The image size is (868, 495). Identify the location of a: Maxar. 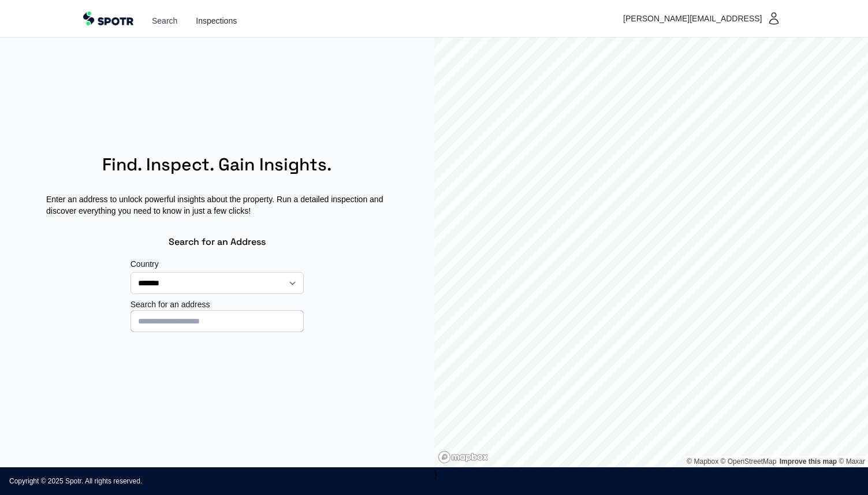
(852, 461).